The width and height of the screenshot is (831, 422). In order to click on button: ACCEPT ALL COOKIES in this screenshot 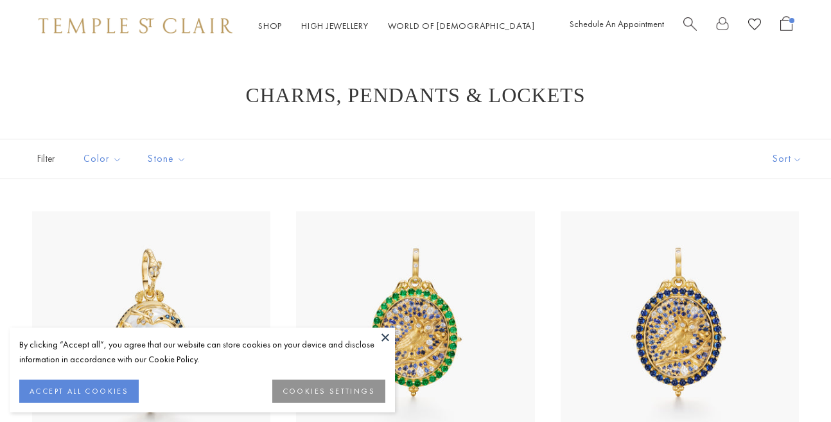, I will do `click(79, 391)`.